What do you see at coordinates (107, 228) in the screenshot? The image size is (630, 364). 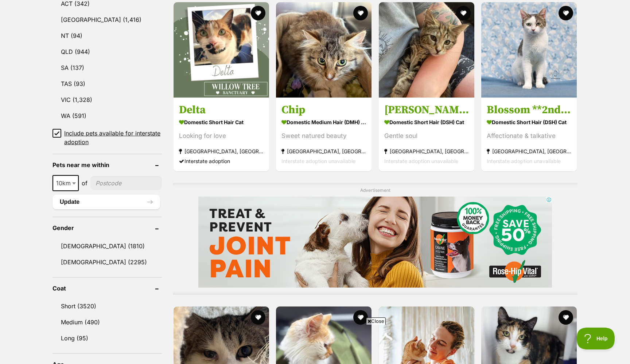 I see `header: Gender` at bounding box center [107, 228].